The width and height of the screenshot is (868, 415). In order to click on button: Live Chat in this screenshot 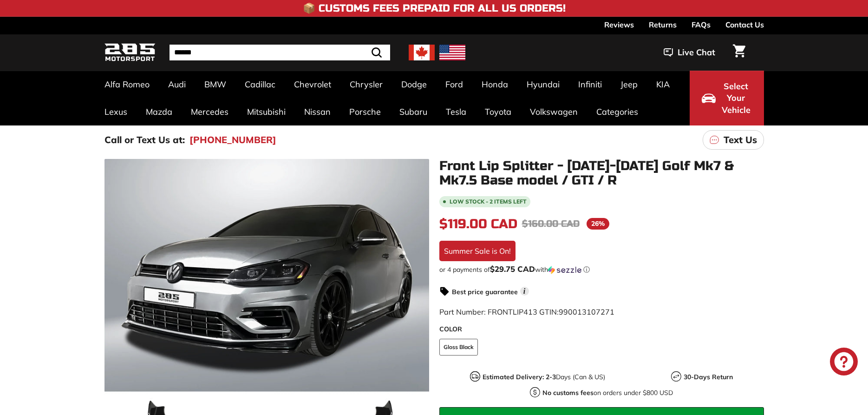, I will do `click(689, 53)`.